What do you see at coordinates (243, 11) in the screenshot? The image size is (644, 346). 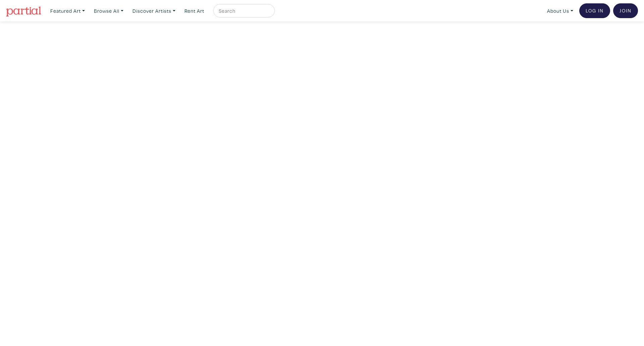 I see `input: Search` at bounding box center [243, 11].